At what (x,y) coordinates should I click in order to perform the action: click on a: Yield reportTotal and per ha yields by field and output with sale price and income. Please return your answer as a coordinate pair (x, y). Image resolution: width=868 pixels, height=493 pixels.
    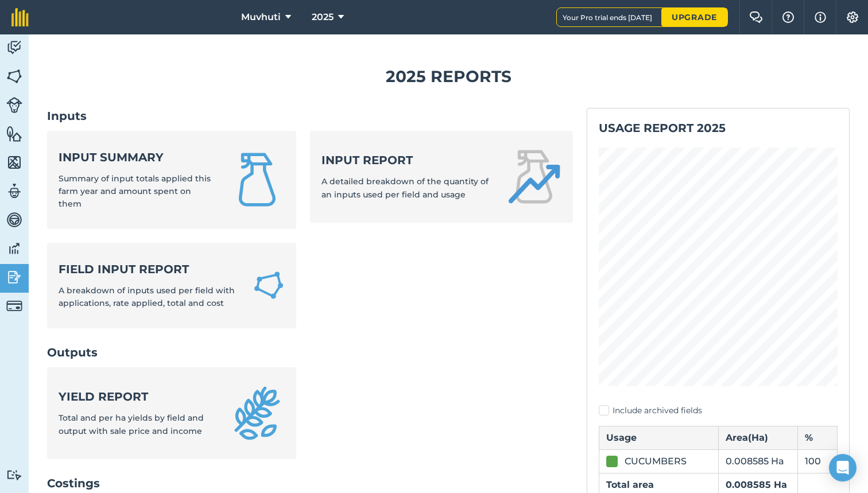
    Looking at the image, I should click on (172, 413).